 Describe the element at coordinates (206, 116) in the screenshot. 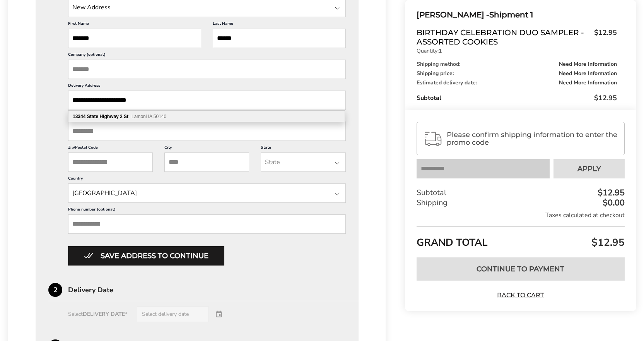

I see `div: 13344 State Highway 2 St` at that location.